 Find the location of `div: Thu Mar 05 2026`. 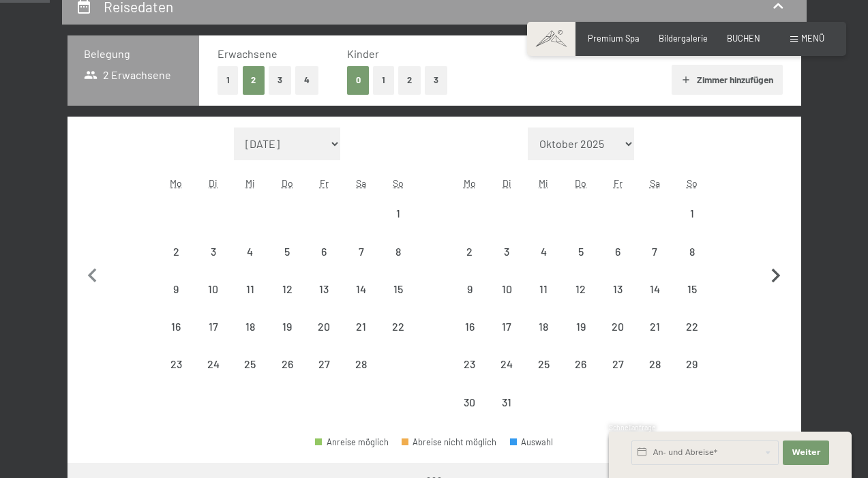

div: Thu Mar 05 2026 is located at coordinates (581, 251).